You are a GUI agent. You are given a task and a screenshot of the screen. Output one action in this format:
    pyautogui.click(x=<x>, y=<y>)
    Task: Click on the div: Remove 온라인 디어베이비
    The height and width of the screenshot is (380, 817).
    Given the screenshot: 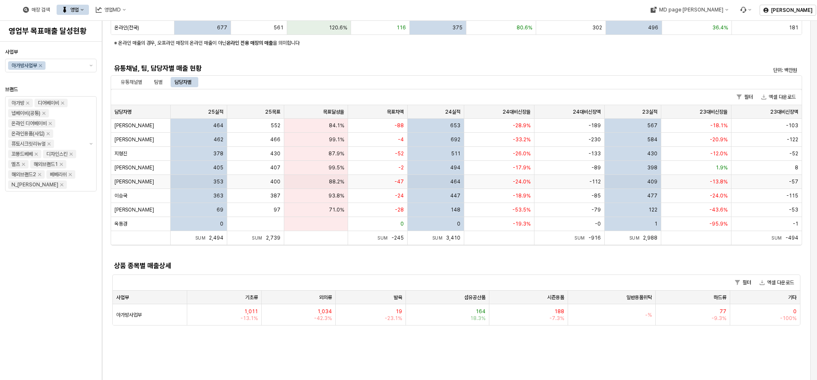 What is the action you would take?
    pyautogui.click(x=50, y=123)
    